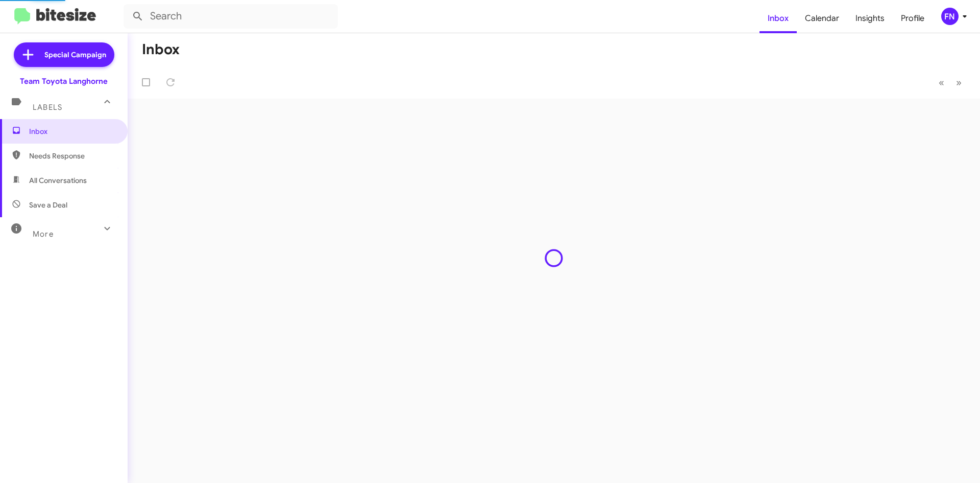 Image resolution: width=980 pixels, height=483 pixels. What do you see at coordinates (941, 82) in the screenshot?
I see `button: Previous` at bounding box center [941, 82].